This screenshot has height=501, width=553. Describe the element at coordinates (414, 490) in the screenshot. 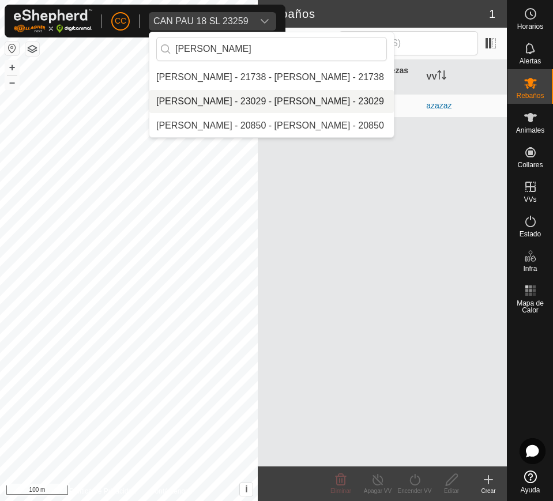

I see `div: Encender VV` at that location.